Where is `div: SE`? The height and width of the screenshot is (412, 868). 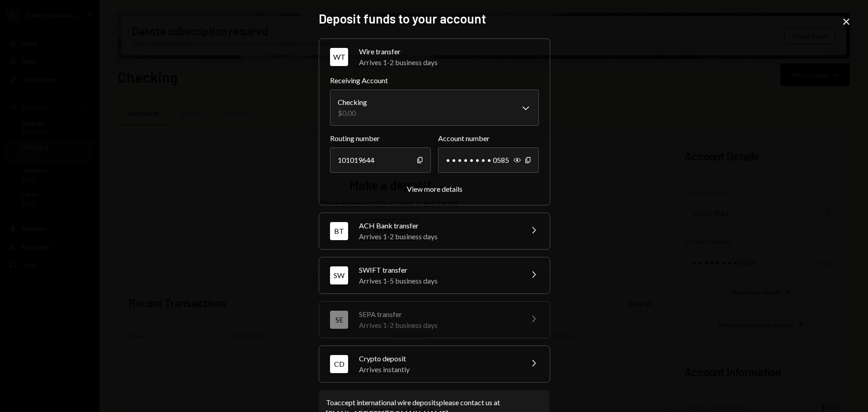
div: SE is located at coordinates (339, 319).